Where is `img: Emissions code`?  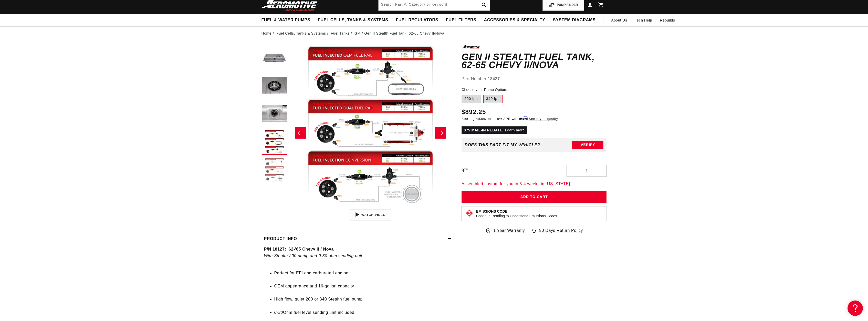 img: Emissions code is located at coordinates (469, 213).